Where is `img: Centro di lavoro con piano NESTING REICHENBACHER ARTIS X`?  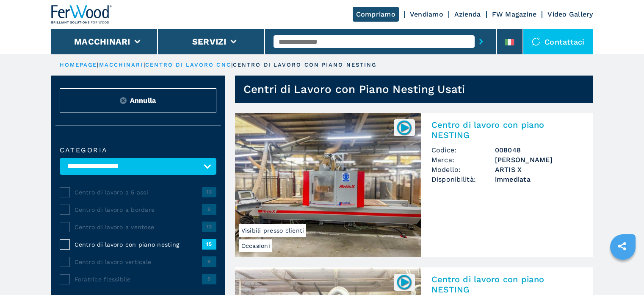
img: Centro di lavoro con piano NESTING REICHENBACHER ARTIS X is located at coordinates (328, 185).